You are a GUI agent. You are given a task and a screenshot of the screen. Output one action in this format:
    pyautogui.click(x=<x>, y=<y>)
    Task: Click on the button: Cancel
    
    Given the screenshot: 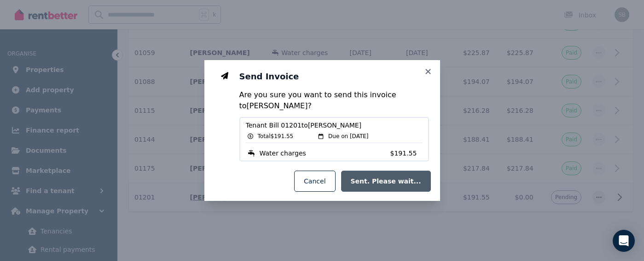 What is the action you would take?
    pyautogui.click(x=314, y=181)
    